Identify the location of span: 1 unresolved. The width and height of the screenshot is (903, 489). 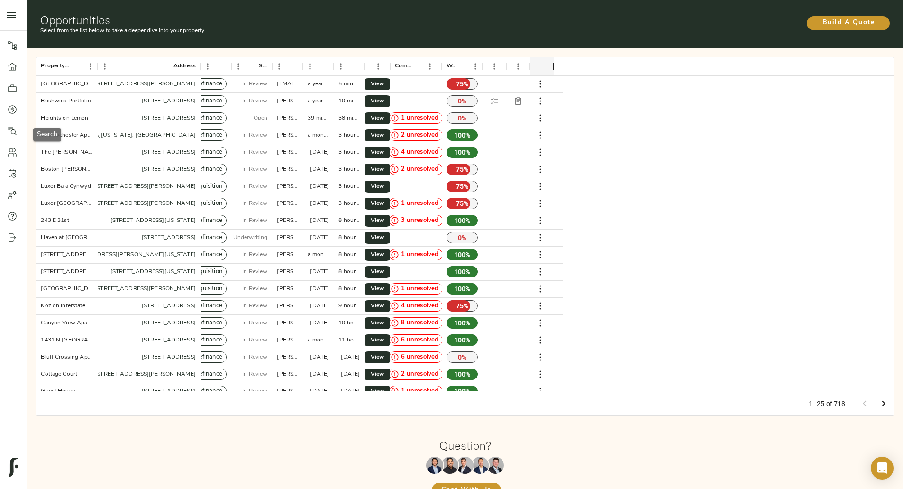
(420, 391).